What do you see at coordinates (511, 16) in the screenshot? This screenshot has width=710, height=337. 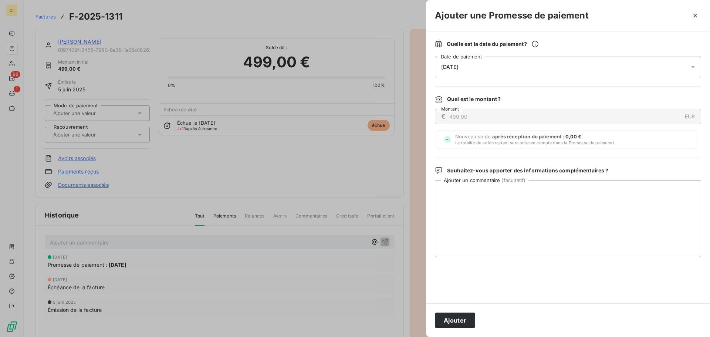 I see `h3: Ajouter une Promesse de paiement` at bounding box center [511, 16].